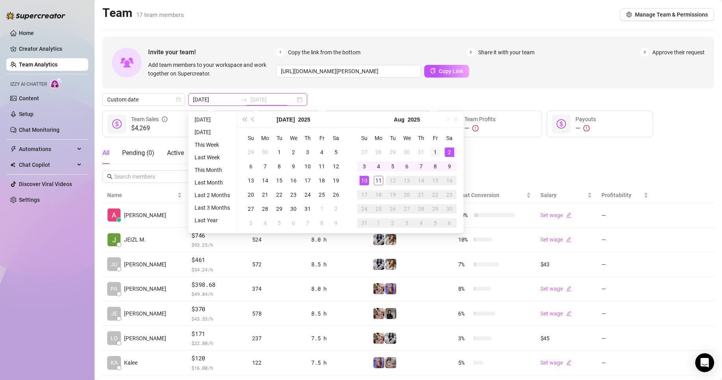 The image size is (722, 380). I want to click on button: Previous month (PageUp), so click(253, 120).